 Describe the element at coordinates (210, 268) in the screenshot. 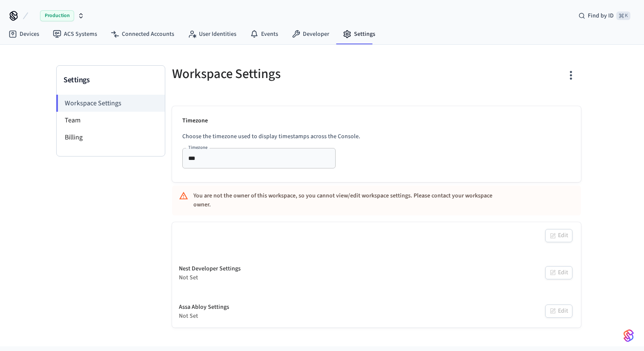

I see `div: Nest Developer Settings` at that location.